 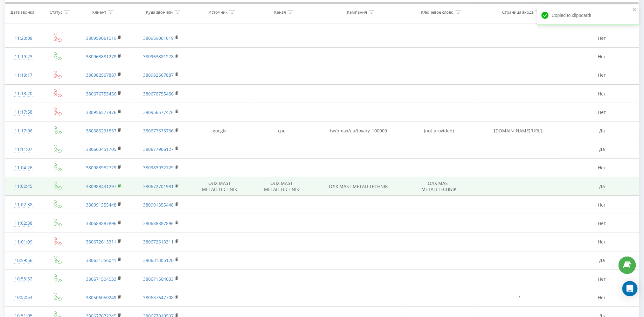 What do you see at coordinates (23, 186) in the screenshot?
I see `div: 11:02:45` at bounding box center [23, 186].